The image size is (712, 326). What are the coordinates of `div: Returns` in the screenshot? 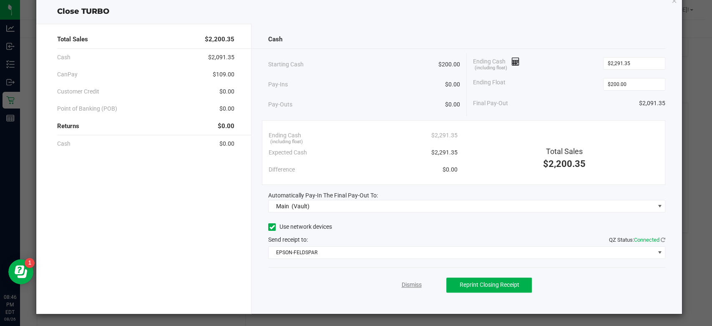 It's located at (146, 126).